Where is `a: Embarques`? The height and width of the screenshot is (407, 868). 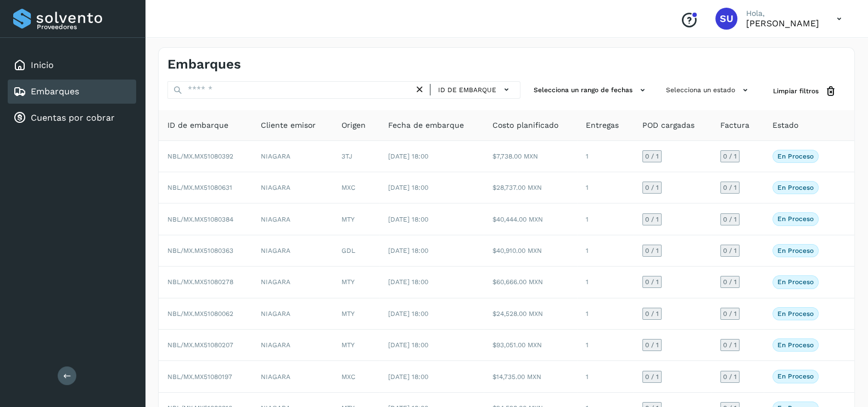
a: Embarques is located at coordinates (55, 91).